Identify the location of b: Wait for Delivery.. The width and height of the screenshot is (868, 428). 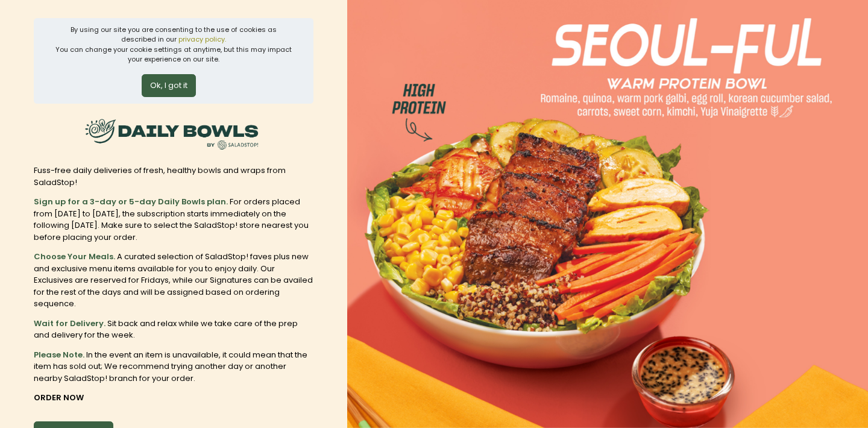
(69, 323).